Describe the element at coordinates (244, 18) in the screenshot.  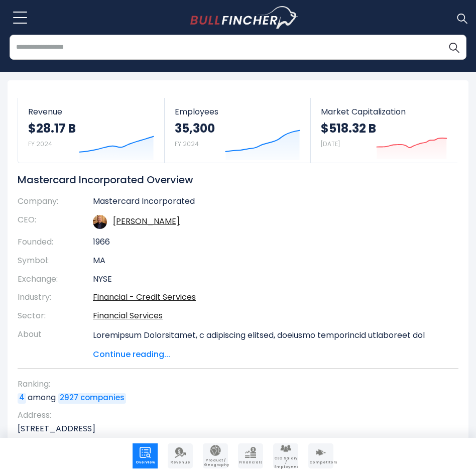
I see `img: bullfincher logo` at that location.